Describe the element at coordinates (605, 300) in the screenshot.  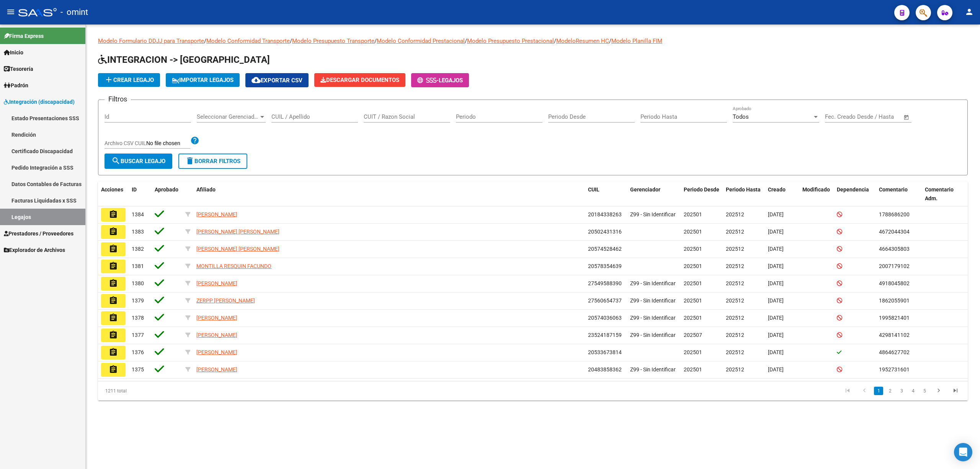
I see `span: 27560654737` at that location.